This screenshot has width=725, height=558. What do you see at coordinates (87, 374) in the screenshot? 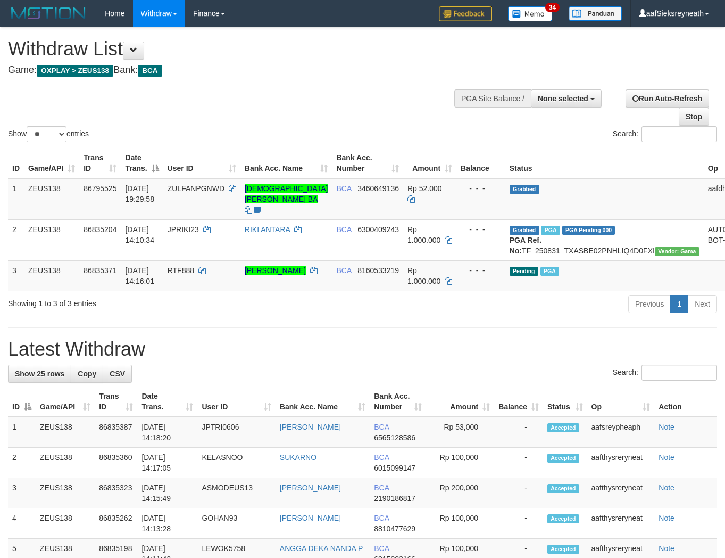
I see `a: Copy` at bounding box center [87, 374].